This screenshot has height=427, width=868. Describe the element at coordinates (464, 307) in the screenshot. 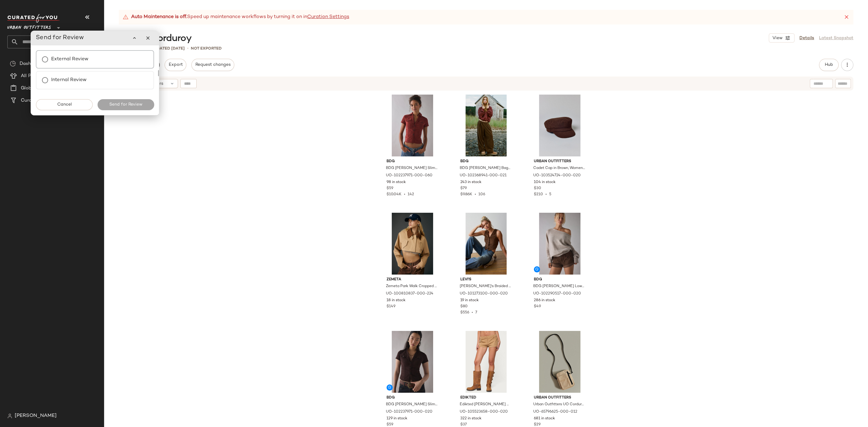

I see `span: $80` at that location.